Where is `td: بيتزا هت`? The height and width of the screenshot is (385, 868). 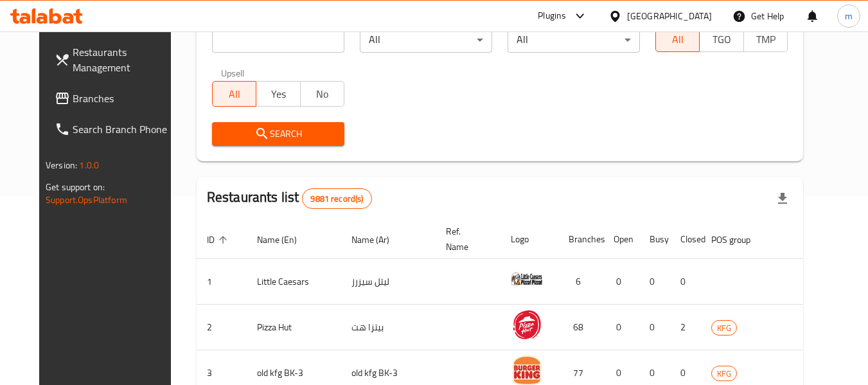 td: بيتزا هت is located at coordinates (388, 327).